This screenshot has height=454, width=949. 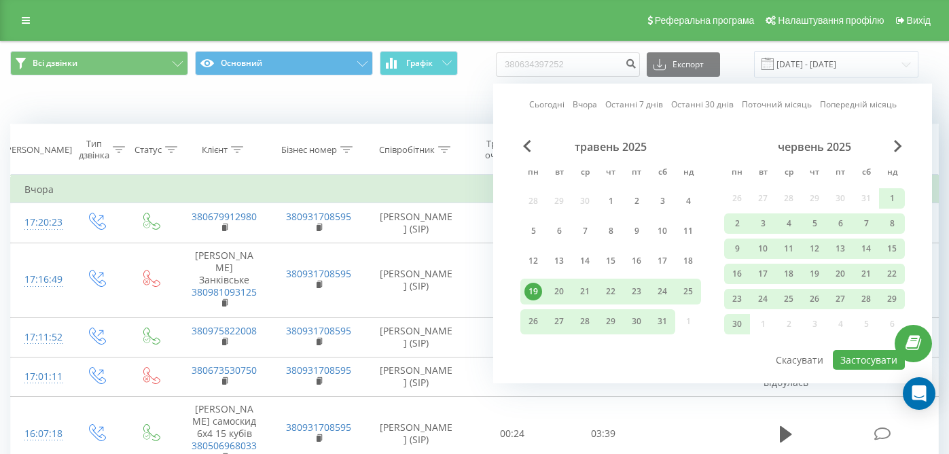 What do you see at coordinates (610, 200) in the screenshot?
I see `div: чт 1 трав 2025 р.` at bounding box center [610, 200].